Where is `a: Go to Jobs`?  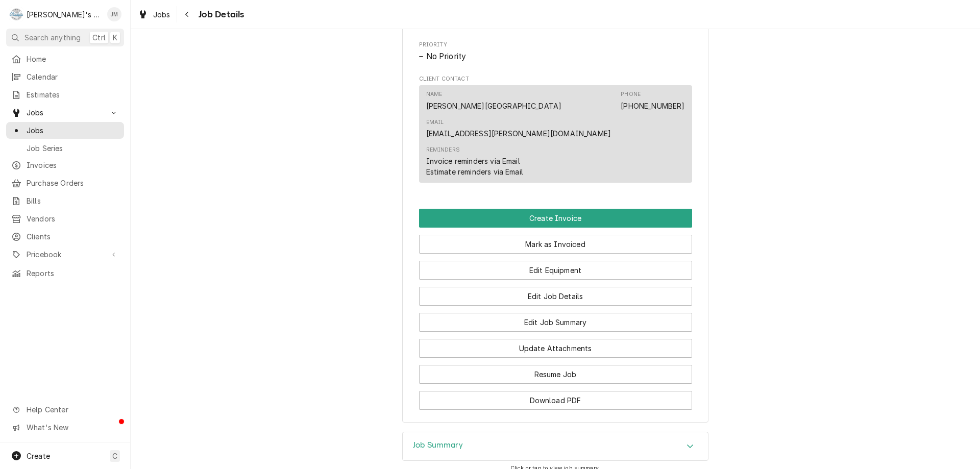
a: Go to Jobs is located at coordinates (65, 112).